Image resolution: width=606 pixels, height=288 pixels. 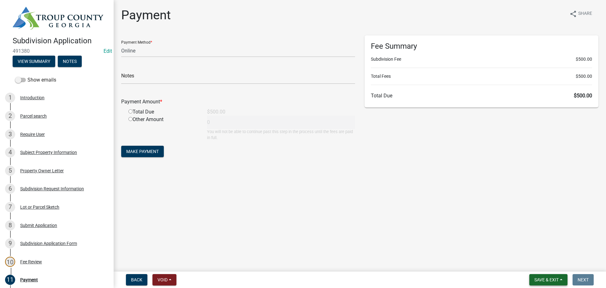 I want to click on div: 1, so click(x=10, y=98).